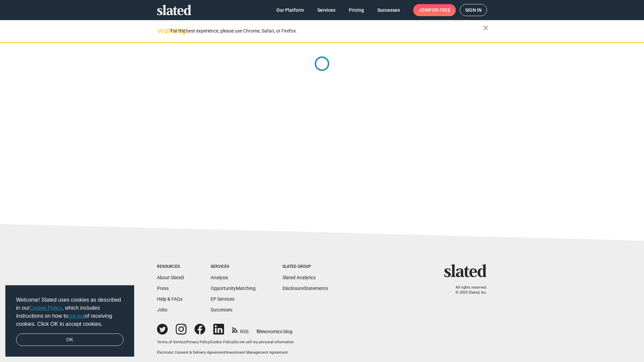 This screenshot has height=362, width=644. Describe the element at coordinates (170, 278) in the screenshot. I see `a: About Slated` at that location.